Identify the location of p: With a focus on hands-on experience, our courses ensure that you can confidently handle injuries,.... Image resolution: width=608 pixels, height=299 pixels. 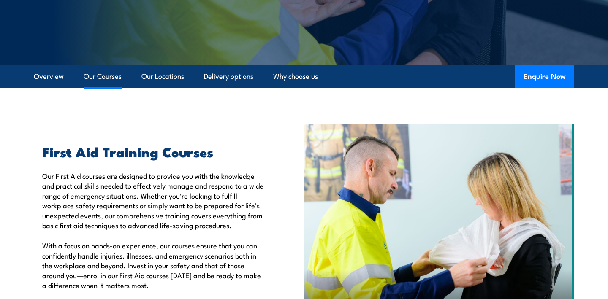
(154, 265).